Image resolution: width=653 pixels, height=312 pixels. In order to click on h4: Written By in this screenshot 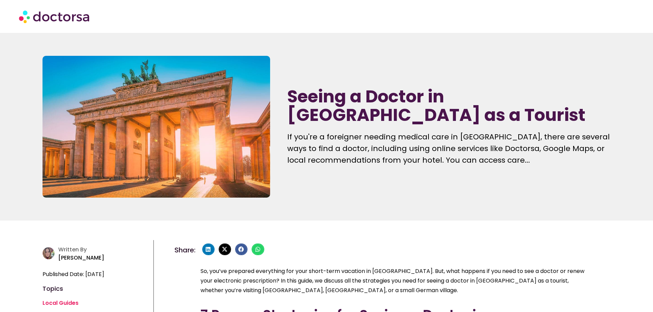, I will do `click(104, 250)`.